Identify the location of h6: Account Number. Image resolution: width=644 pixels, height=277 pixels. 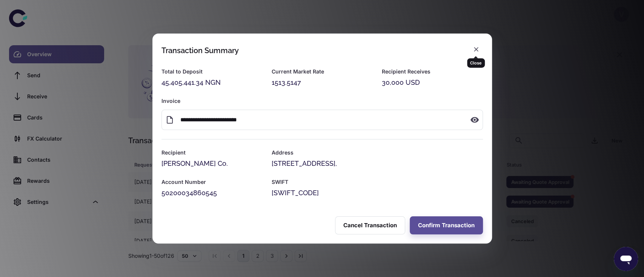
(212, 182).